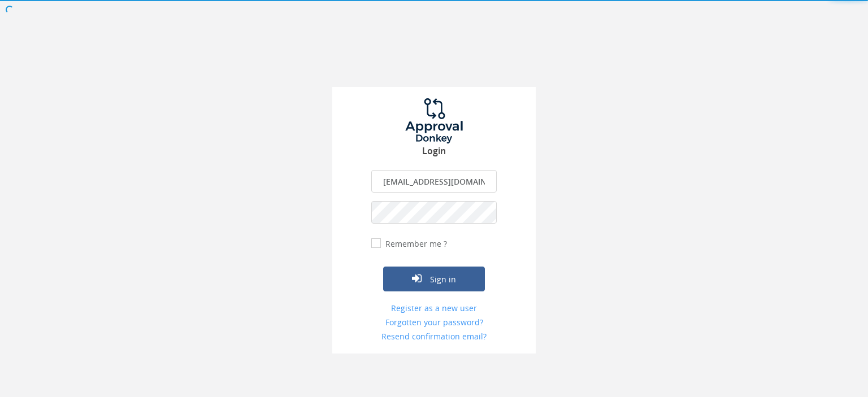 This screenshot has height=397, width=868. Describe the element at coordinates (434, 181) in the screenshot. I see `input: Enter your Email` at that location.